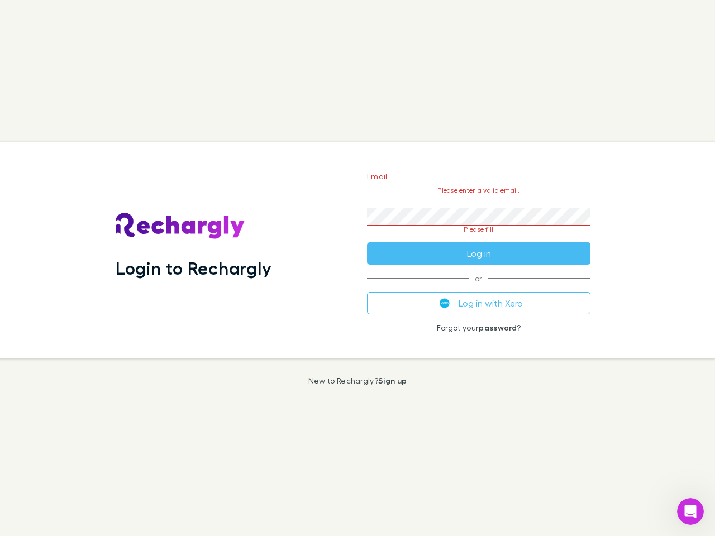 The width and height of the screenshot is (715, 536). I want to click on a: password, so click(498, 327).